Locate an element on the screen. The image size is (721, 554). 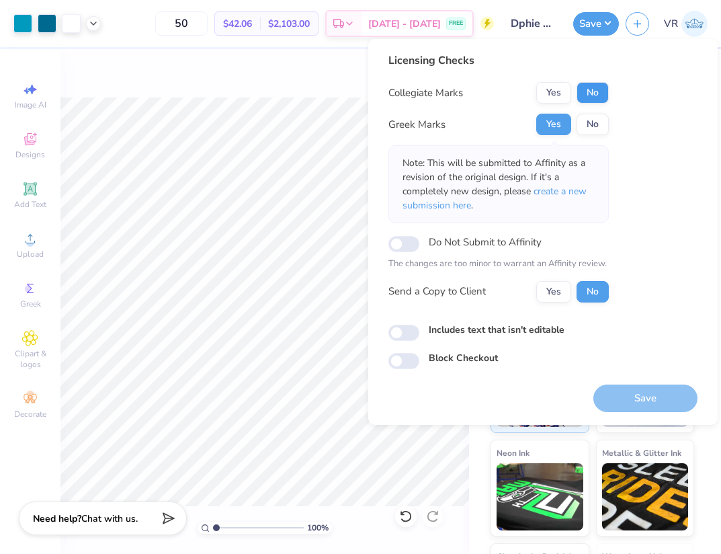
p: The changes are too minor to warrant an Affinity review. is located at coordinates (499, 264).